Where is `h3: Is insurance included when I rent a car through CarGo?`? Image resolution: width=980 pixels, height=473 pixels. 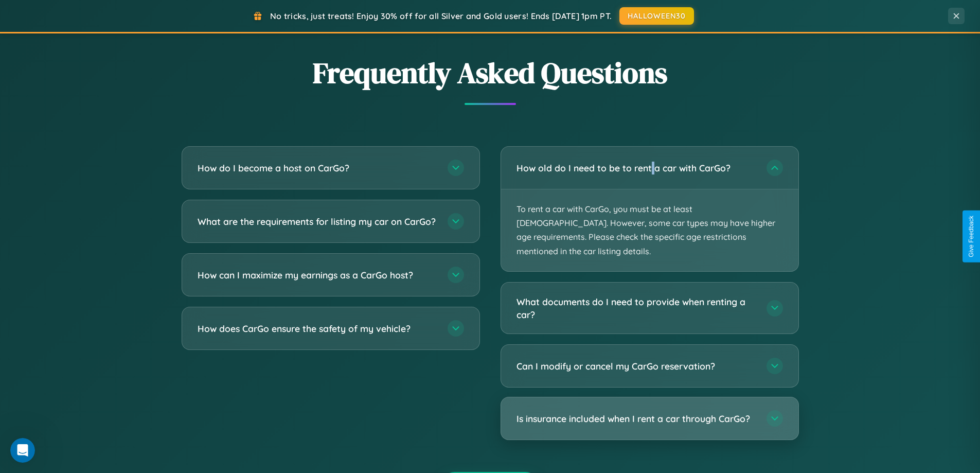 h3: Is insurance included when I rent a car through CarGo? is located at coordinates (636, 418).